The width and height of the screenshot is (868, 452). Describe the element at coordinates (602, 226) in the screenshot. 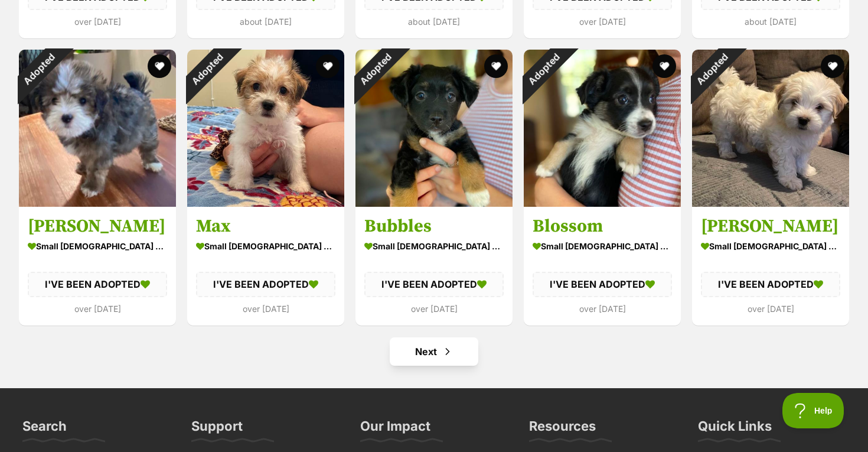

I see `h3: Blossom` at that location.